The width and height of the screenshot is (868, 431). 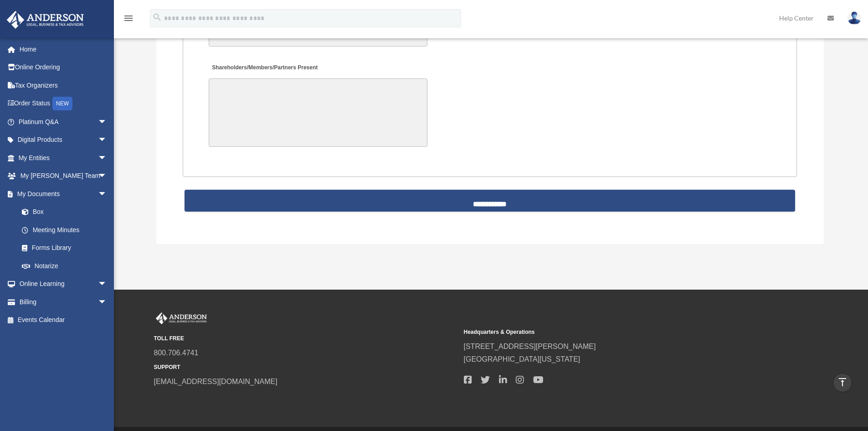 I want to click on a: Order StatusNEW, so click(x=64, y=104).